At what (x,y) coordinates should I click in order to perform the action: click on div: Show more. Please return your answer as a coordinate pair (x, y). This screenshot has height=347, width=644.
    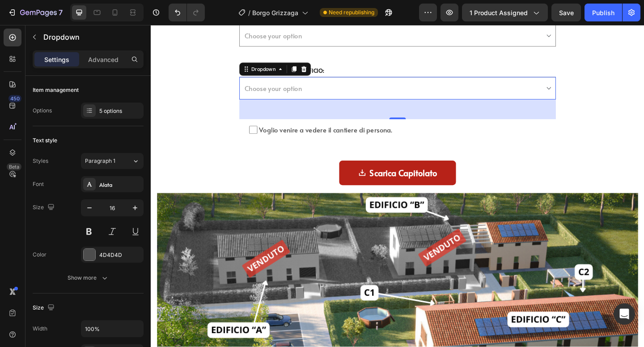
    Looking at the image, I should click on (88, 278).